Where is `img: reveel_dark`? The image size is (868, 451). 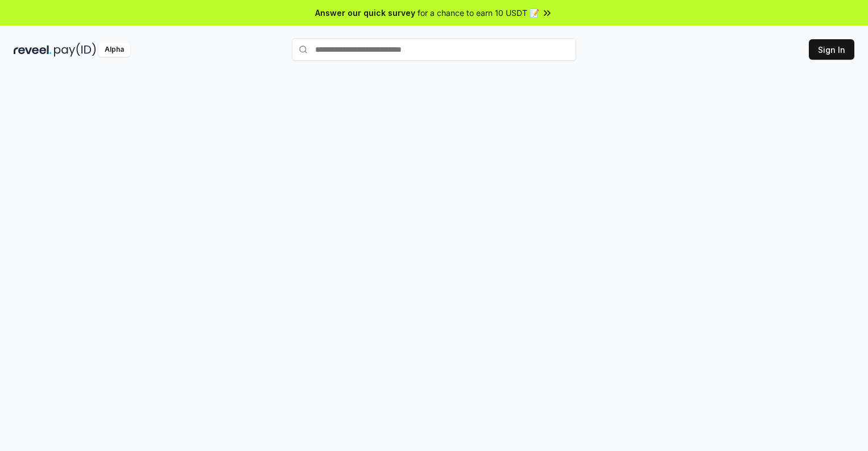 img: reveel_dark is located at coordinates (32, 49).